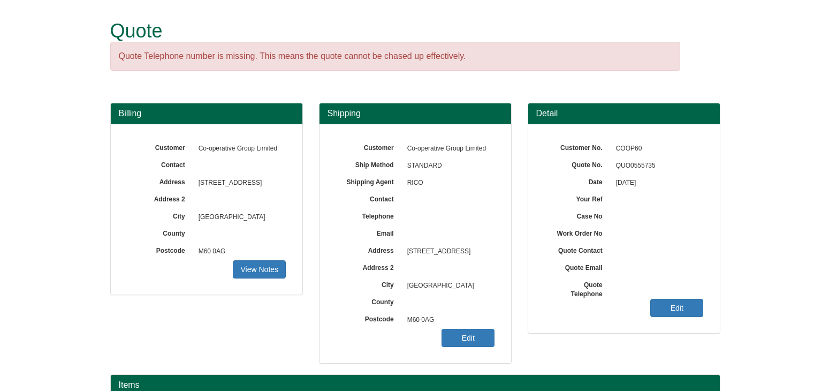 Image resolution: width=814 pixels, height=391 pixels. What do you see at coordinates (578, 232) in the screenshot?
I see `label: Work Order No` at bounding box center [578, 232].